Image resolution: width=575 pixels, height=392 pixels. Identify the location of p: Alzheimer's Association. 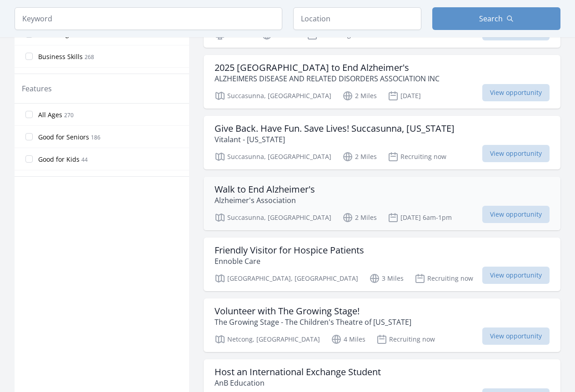
(264, 201).